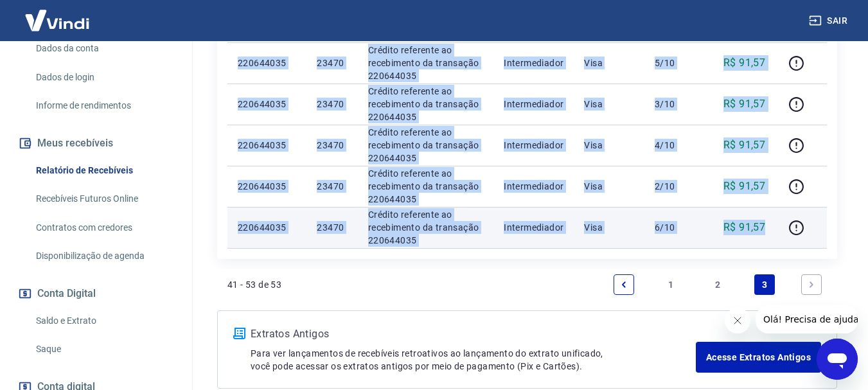  Describe the element at coordinates (178, 79) in the screenshot. I see `div: Palavras-chave` at that location.